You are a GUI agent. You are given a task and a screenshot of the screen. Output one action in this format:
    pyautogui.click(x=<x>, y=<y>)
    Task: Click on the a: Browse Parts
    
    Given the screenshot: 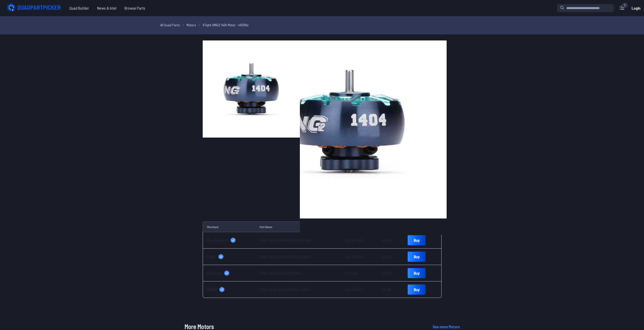 What is the action you would take?
    pyautogui.click(x=135, y=8)
    